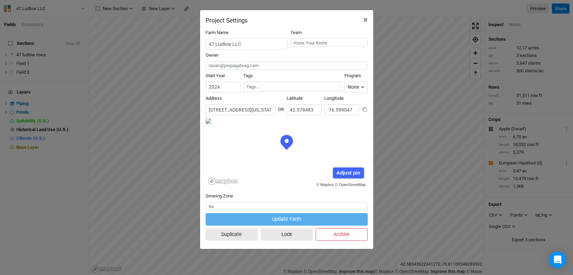 This screenshot has width=573, height=275. I want to click on input: Longitude, so click(342, 110).